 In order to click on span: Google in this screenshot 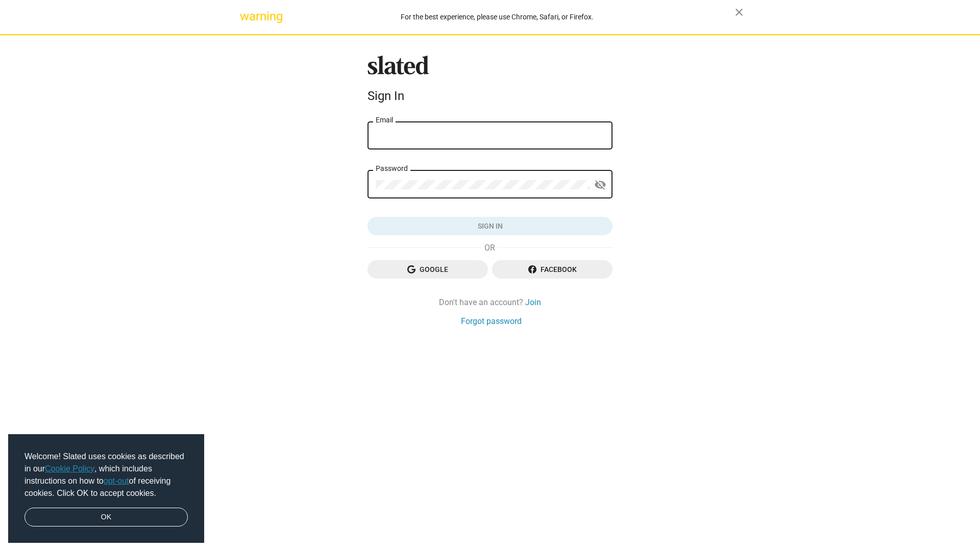, I will do `click(428, 269)`.